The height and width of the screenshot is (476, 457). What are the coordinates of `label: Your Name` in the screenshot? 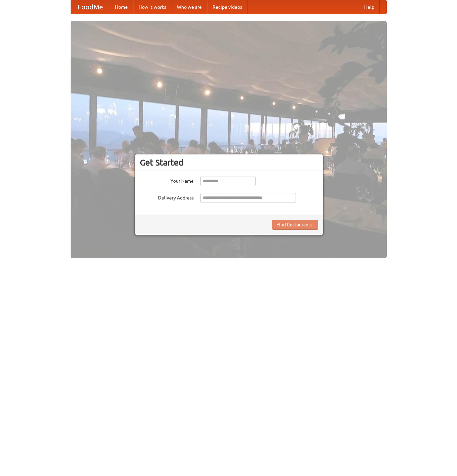 It's located at (167, 180).